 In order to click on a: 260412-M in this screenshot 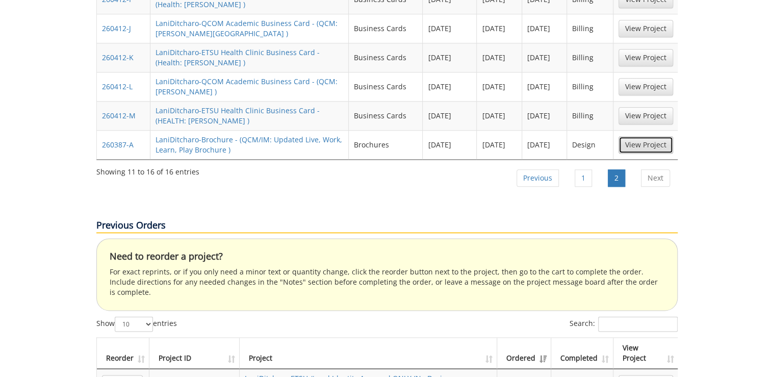, I will do `click(119, 115)`.